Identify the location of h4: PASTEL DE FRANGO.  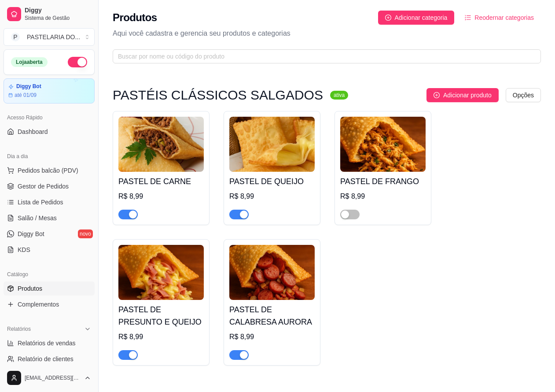
(383, 181).